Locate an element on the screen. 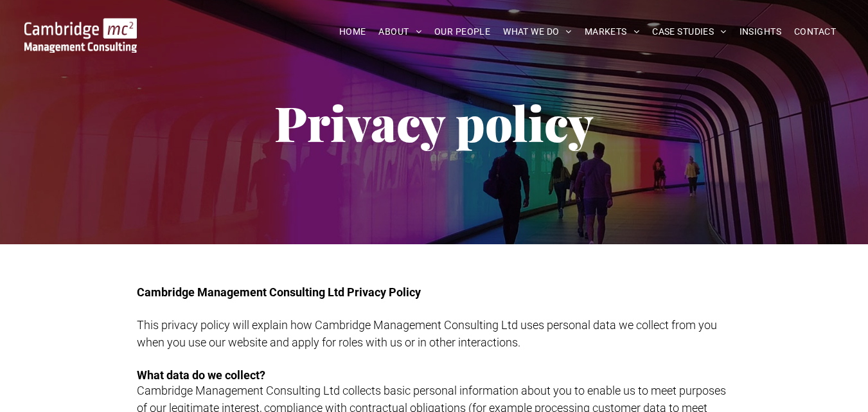 This screenshot has height=412, width=868. img: Go to Homepage is located at coordinates (80, 35).